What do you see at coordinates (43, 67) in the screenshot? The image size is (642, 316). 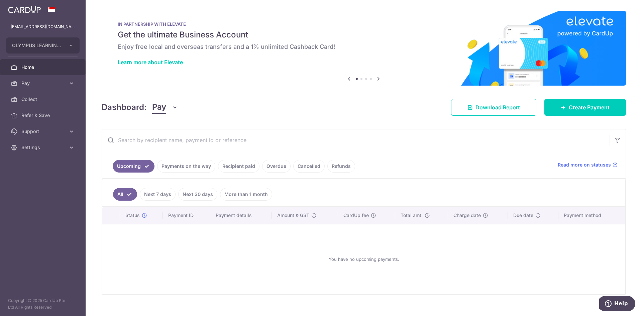 I see `span: Home` at bounding box center [43, 67].